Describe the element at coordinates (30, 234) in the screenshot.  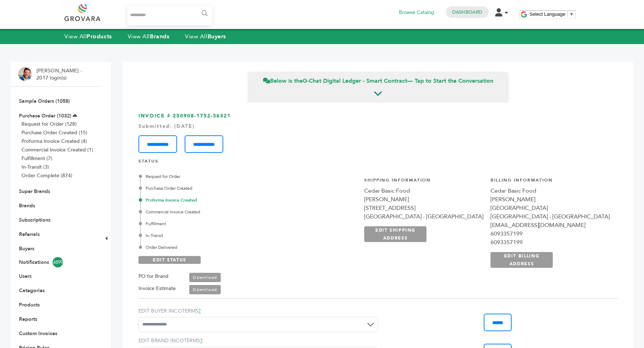
I see `a: Referrals` at that location.